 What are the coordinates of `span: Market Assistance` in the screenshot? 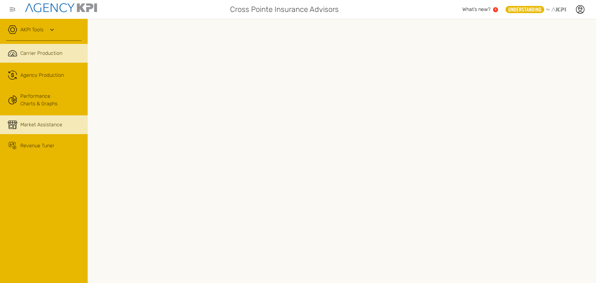 It's located at (41, 125).